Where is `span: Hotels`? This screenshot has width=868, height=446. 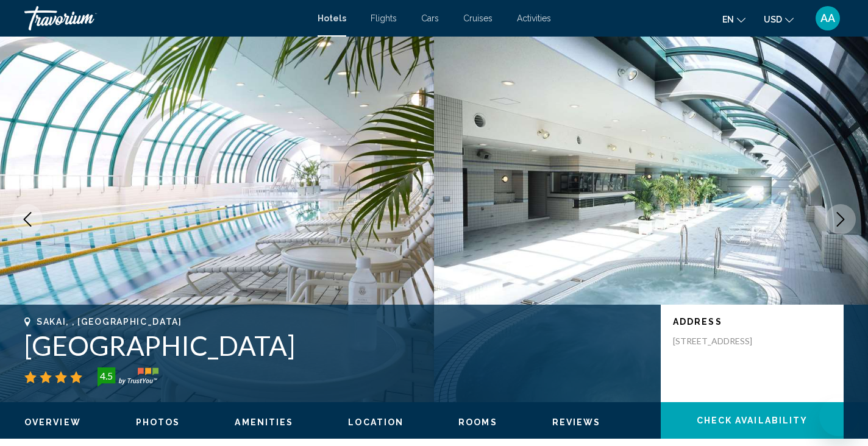 span: Hotels is located at coordinates (331, 18).